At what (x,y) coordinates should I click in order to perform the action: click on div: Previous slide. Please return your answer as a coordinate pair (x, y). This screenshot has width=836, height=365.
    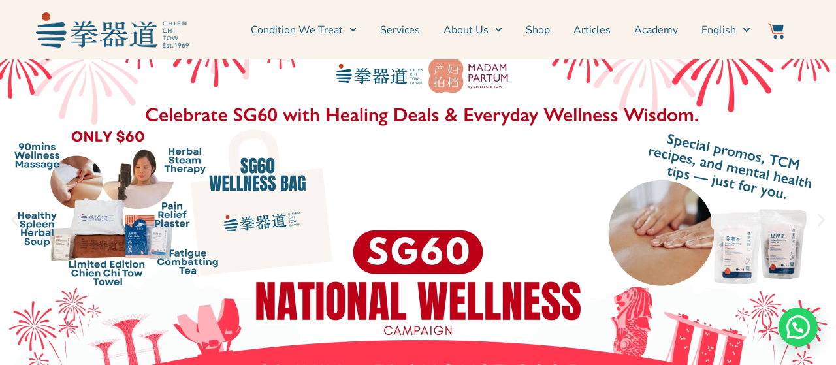
    Looking at the image, I should click on (14, 220).